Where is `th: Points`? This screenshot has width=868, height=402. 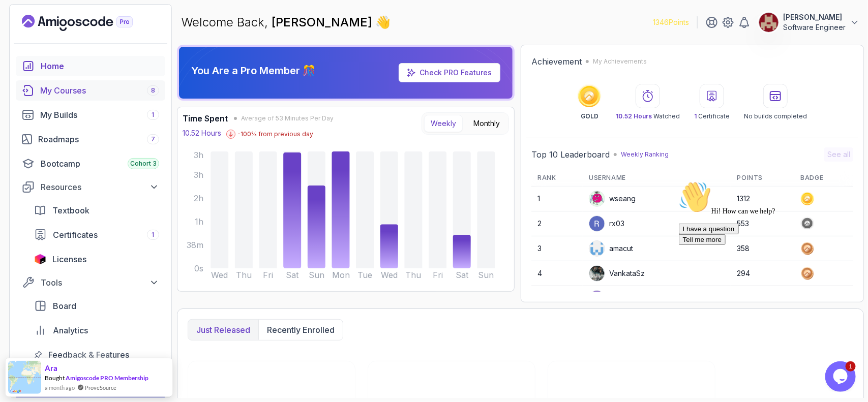
th: Points is located at coordinates (762, 178).